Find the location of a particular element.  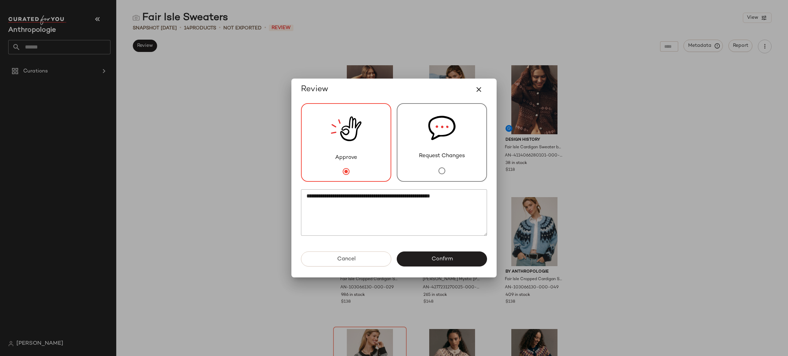

span: Request Changes is located at coordinates (442, 156).